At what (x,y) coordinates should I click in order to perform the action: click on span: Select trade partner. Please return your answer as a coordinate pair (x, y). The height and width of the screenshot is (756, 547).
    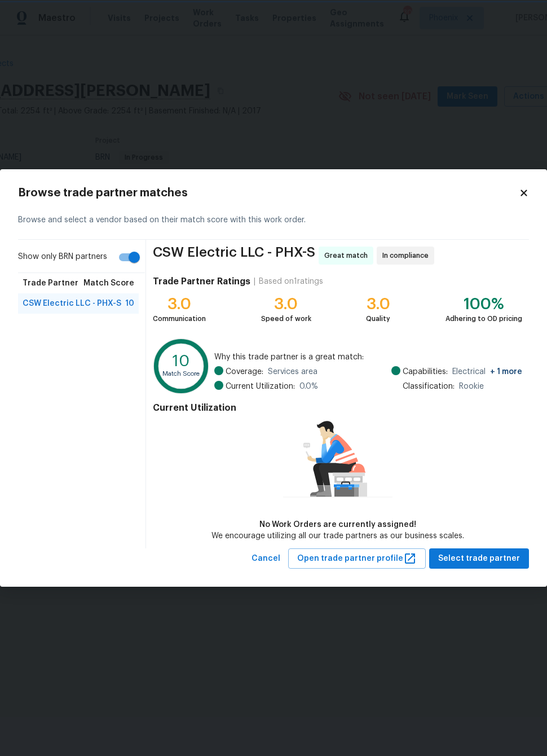
    Looking at the image, I should click on (479, 558).